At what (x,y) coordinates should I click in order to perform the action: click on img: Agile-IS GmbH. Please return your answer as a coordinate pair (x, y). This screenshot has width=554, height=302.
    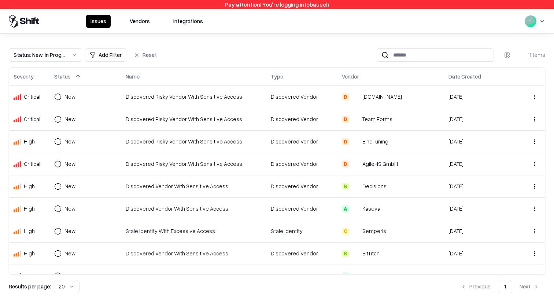
    Looking at the image, I should click on (355, 164).